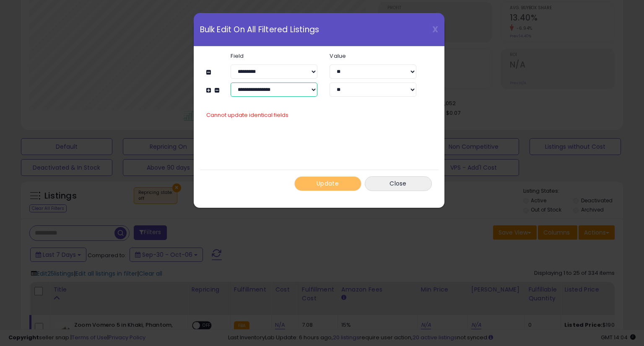  Describe the element at coordinates (373, 55) in the screenshot. I see `label: Value` at that location.